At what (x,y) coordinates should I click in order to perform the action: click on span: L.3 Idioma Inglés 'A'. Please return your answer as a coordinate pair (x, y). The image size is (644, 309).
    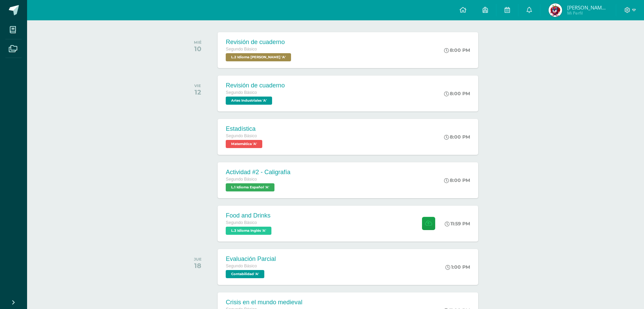
    Looking at the image, I should click on (248, 231).